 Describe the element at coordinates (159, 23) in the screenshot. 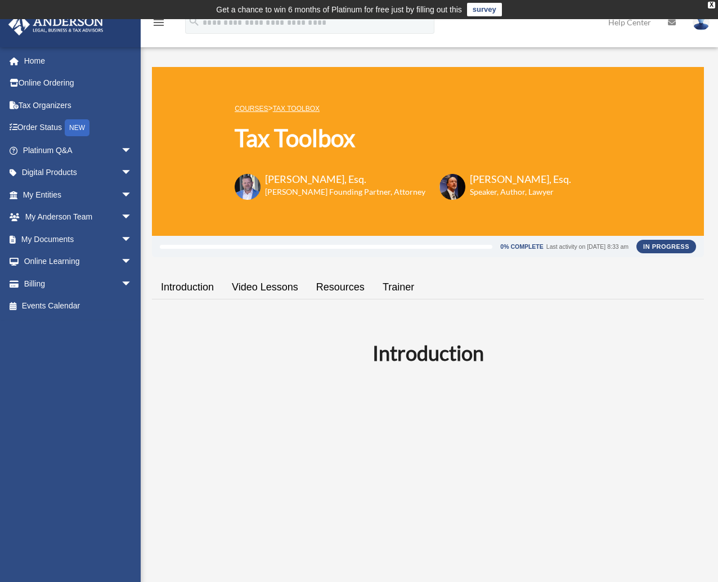

I see `i: menu` at that location.